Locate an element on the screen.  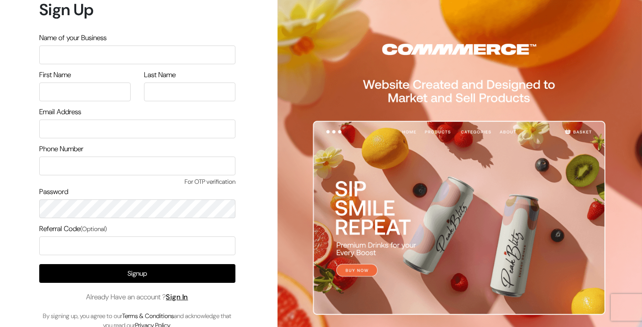
a: Terms & Conditions is located at coordinates (148, 316).